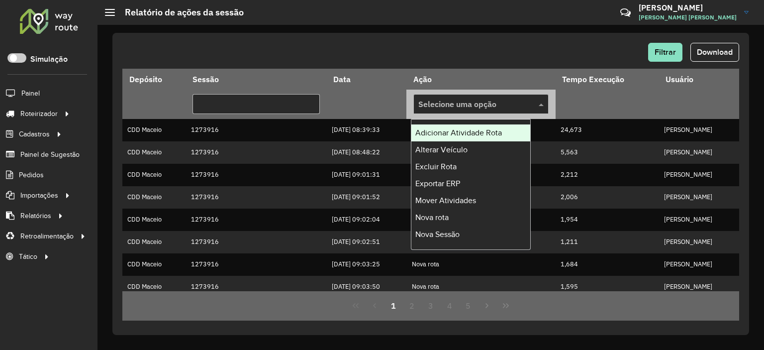 Image resolution: width=764 pixels, height=350 pixels. What do you see at coordinates (441, 149) in the screenshot?
I see `span: Alterar Veículo` at bounding box center [441, 149].